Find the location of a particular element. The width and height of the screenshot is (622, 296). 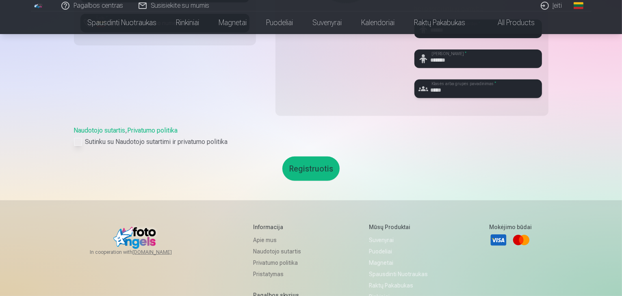

span: In cooperation with is located at coordinates (140, 253).